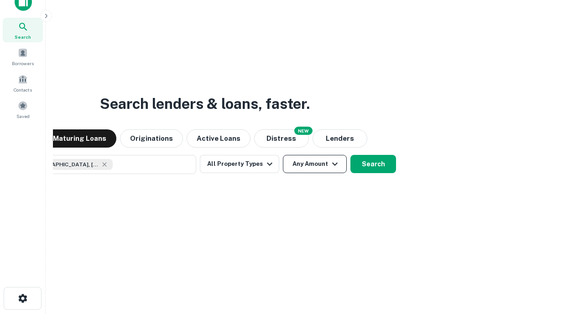  What do you see at coordinates (205, 104) in the screenshot?
I see `h3: Search lenders & loans, faster.` at bounding box center [205, 104].